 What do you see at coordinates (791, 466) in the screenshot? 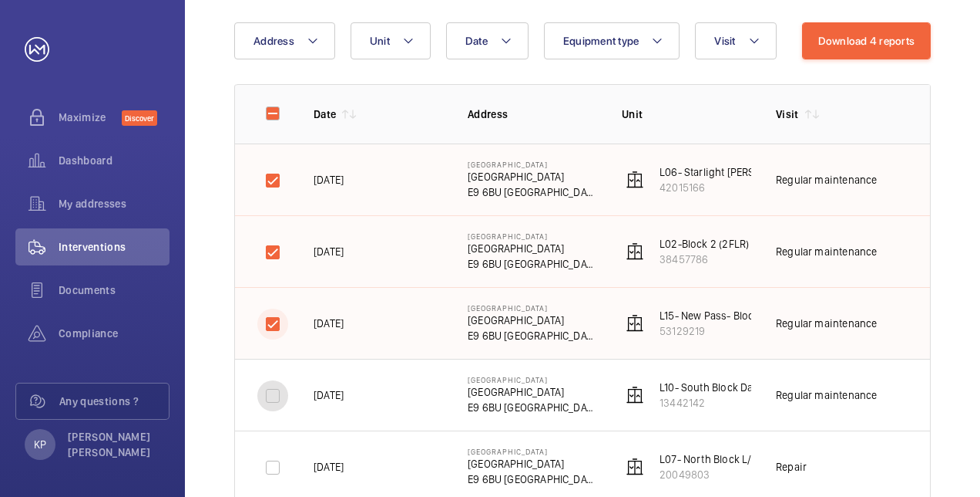
I see `div: Repair` at bounding box center [791, 466].